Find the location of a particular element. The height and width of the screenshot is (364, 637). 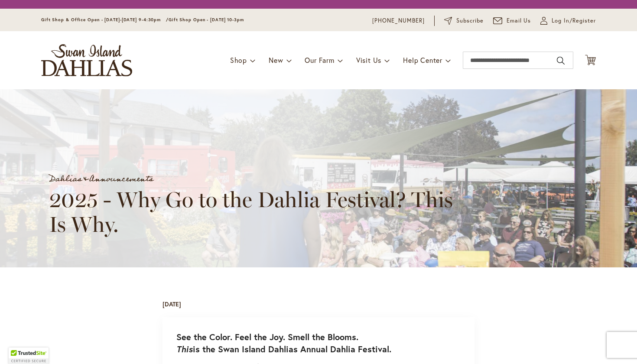

span: Visit Us is located at coordinates (369, 60).